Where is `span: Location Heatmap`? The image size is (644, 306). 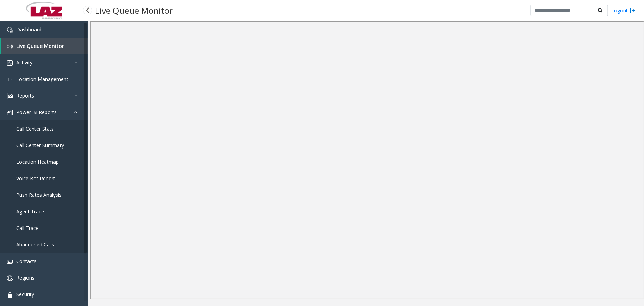
span: Location Heatmap is located at coordinates (37, 162).